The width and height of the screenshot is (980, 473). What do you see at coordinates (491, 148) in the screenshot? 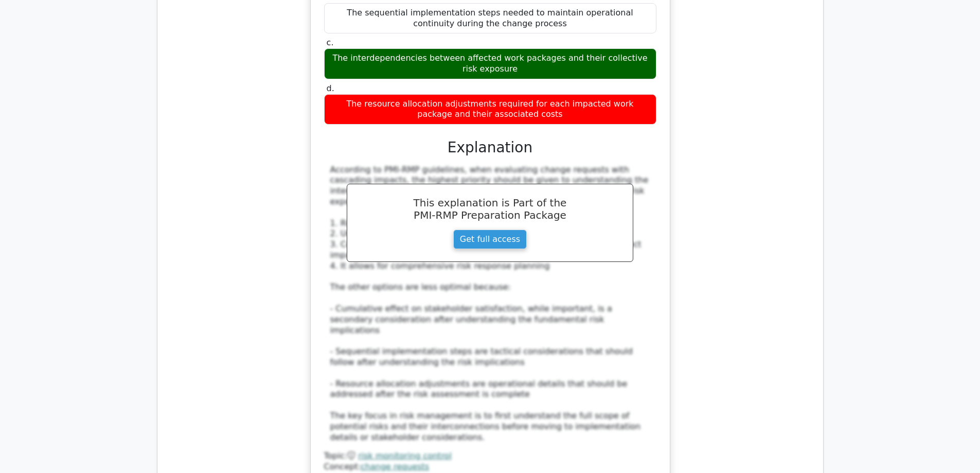
I see `h3: Explanation` at bounding box center [491, 148].